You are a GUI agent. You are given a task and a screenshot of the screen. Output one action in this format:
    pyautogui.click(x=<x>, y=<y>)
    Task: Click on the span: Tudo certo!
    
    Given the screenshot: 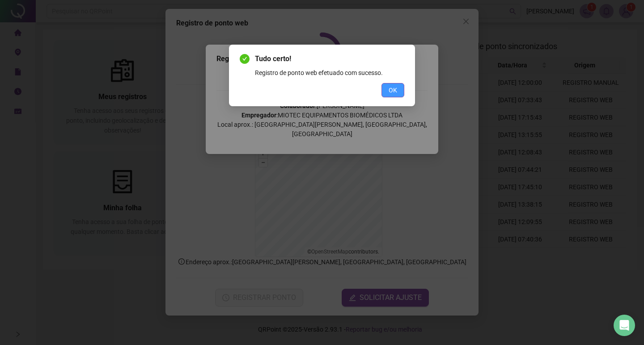 What is the action you would take?
    pyautogui.click(x=329, y=59)
    